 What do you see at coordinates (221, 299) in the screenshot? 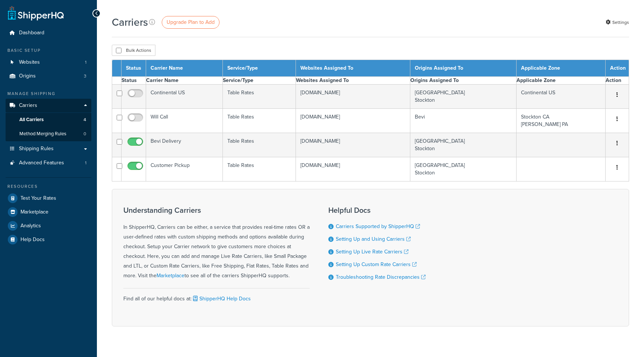
I see `a: ShipperHQ Help Docs` at bounding box center [221, 299].